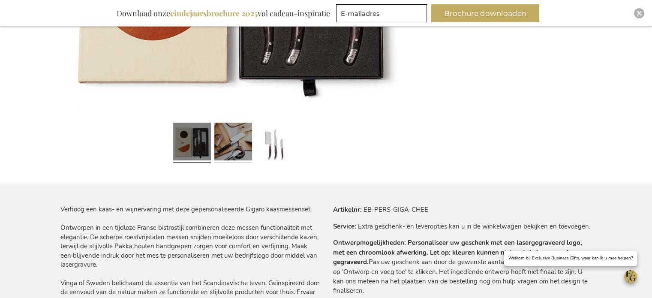 Image resolution: width=652 pixels, height=298 pixels. Describe the element at coordinates (639, 13) in the screenshot. I see `div: Close` at that location.